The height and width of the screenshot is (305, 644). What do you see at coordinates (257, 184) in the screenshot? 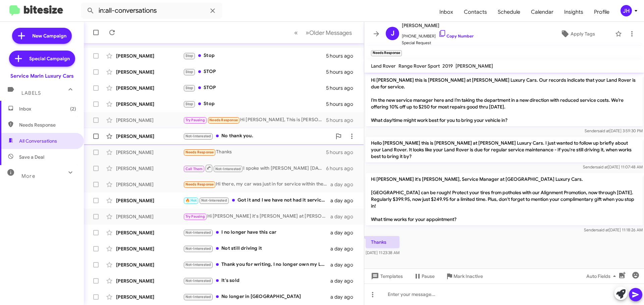
I see `div: Hi there, my car was just in for service within the last month.` at bounding box center [257, 184].